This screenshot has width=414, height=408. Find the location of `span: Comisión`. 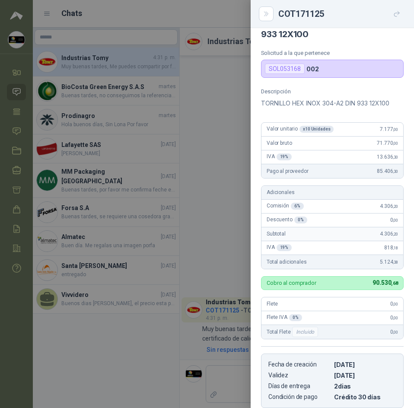

span: Comisión is located at coordinates (285, 206).